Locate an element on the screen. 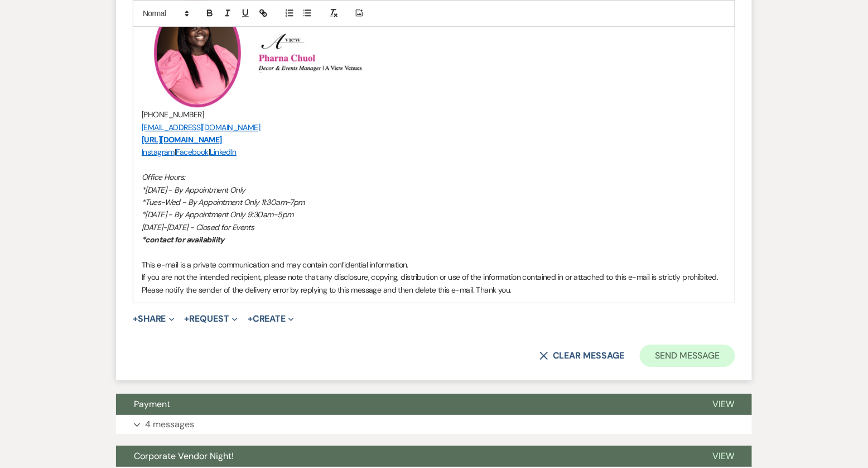 The image size is (868, 468). span: Payment is located at coordinates (152, 404).